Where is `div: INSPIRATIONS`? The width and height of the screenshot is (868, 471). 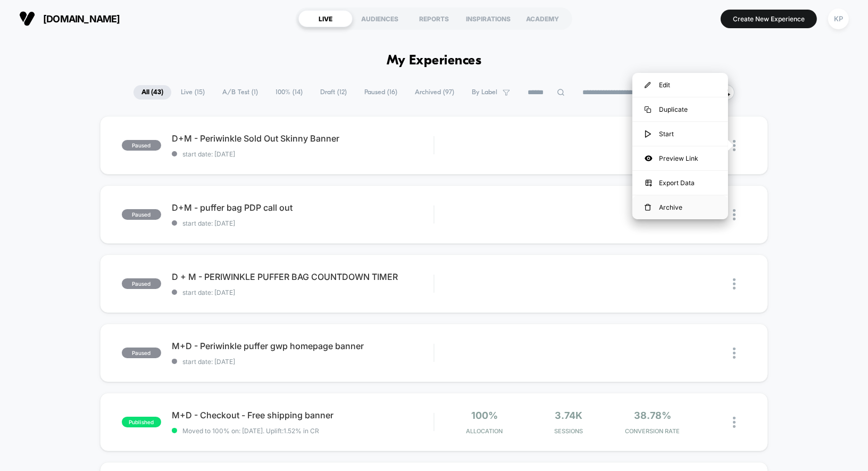
div: INSPIRATIONS is located at coordinates (488, 19).